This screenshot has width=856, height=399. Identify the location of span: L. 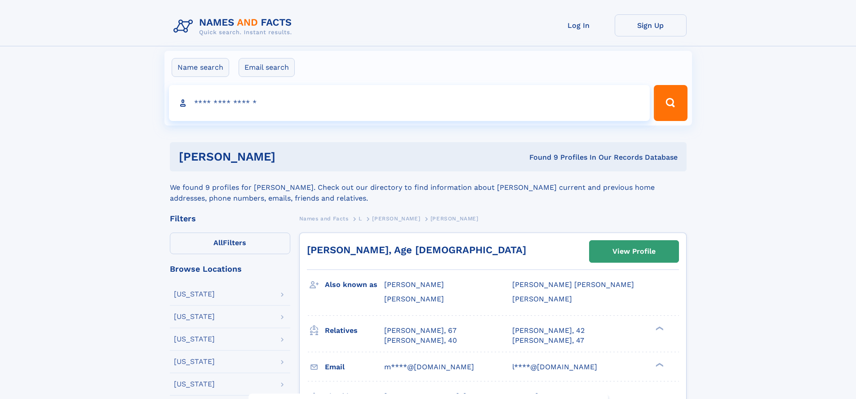
(360, 218).